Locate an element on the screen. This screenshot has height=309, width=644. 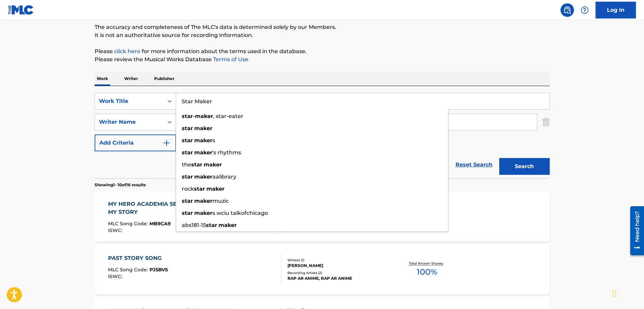
p: The accuracy and completeness of The MLC's data is determined solely by our Members. is located at coordinates (322, 27).